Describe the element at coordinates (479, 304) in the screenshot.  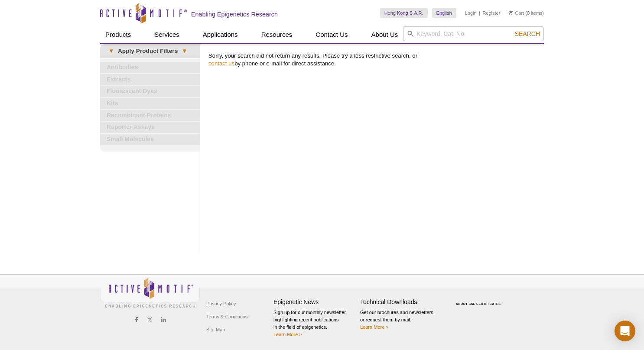
I see `a: ABOUT SSL CERTIFICATES` at that location.